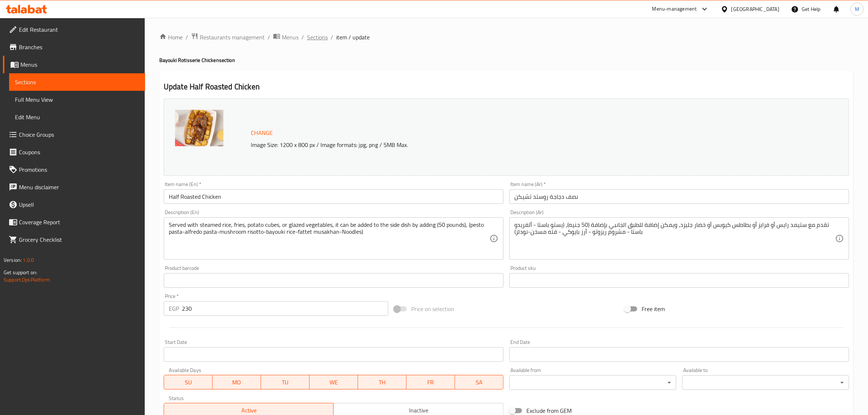 This screenshot has width=868, height=415. I want to click on span: MO, so click(237, 383).